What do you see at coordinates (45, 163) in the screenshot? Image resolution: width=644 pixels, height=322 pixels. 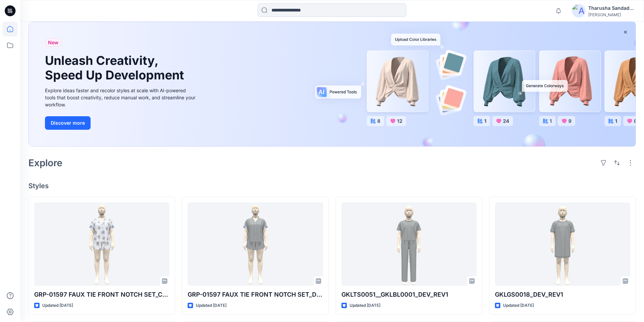 I see `h2: Explore` at bounding box center [45, 163].